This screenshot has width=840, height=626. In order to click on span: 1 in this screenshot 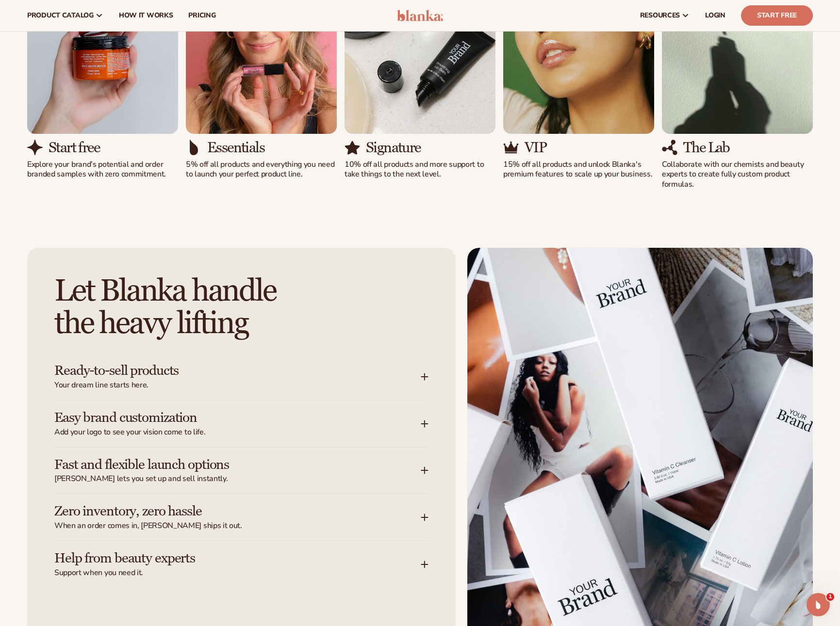, I will do `click(831, 597)`.